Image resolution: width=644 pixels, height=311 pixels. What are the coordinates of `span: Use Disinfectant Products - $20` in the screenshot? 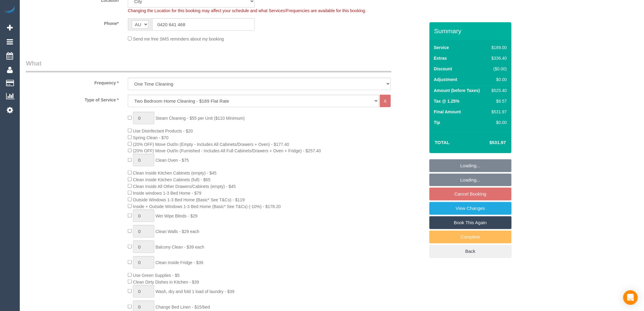 It's located at (163, 131).